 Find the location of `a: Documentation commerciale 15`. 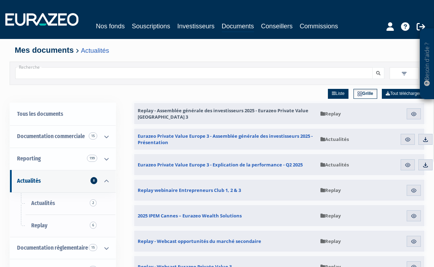

a: Documentation commerciale 15 is located at coordinates (63, 137).